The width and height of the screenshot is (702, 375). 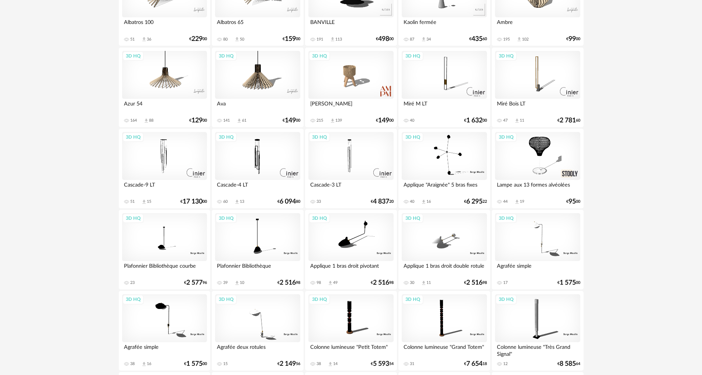 I want to click on div: € 64, so click(x=569, y=364).